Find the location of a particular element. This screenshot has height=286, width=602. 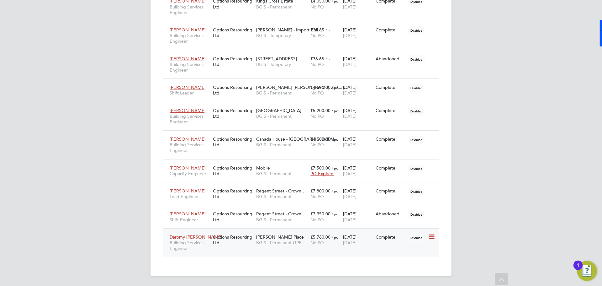

span: Regent Street - Crown… is located at coordinates (281, 214).